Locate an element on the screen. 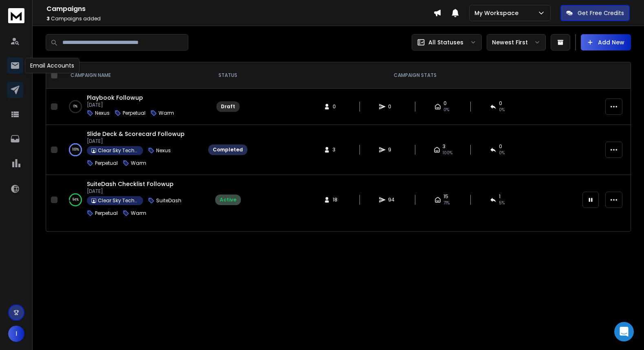 This screenshot has width=644, height=350. span: 0 % is located at coordinates (501, 153).